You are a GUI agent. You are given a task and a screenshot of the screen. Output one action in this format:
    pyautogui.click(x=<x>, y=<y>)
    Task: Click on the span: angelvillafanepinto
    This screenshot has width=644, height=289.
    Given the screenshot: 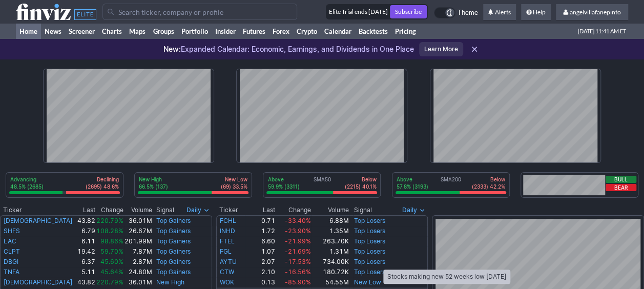 What is the action you would take?
    pyautogui.click(x=595, y=12)
    